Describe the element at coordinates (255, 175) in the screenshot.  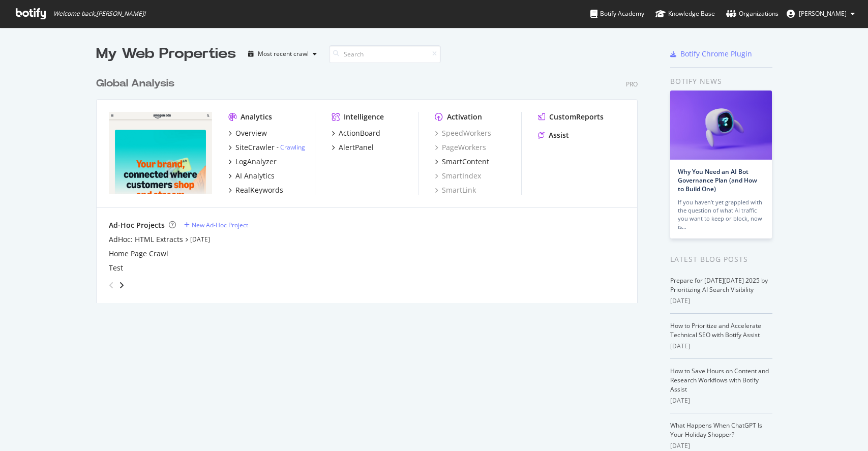
I see `div: AI Analytics` at that location.